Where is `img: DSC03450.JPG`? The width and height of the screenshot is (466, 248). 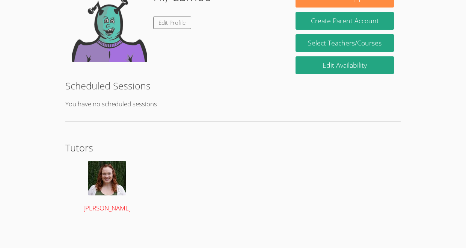
img: DSC03450.JPG is located at coordinates (107, 178).